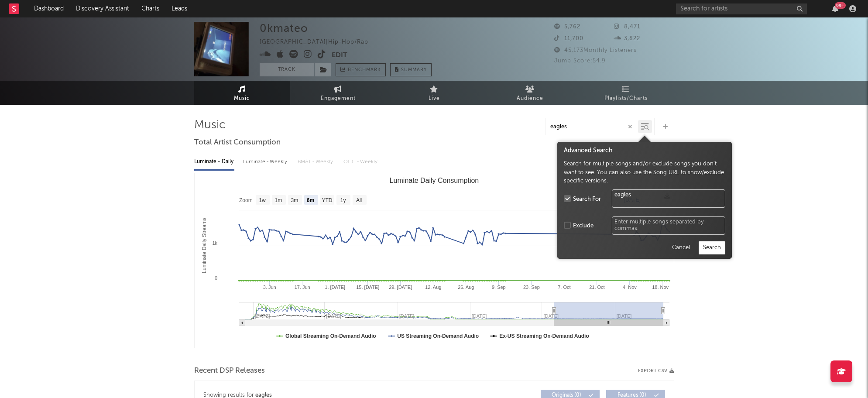 The width and height of the screenshot is (868, 398). What do you see at coordinates (269, 287) in the screenshot?
I see `text: 3. Jun` at bounding box center [269, 287].